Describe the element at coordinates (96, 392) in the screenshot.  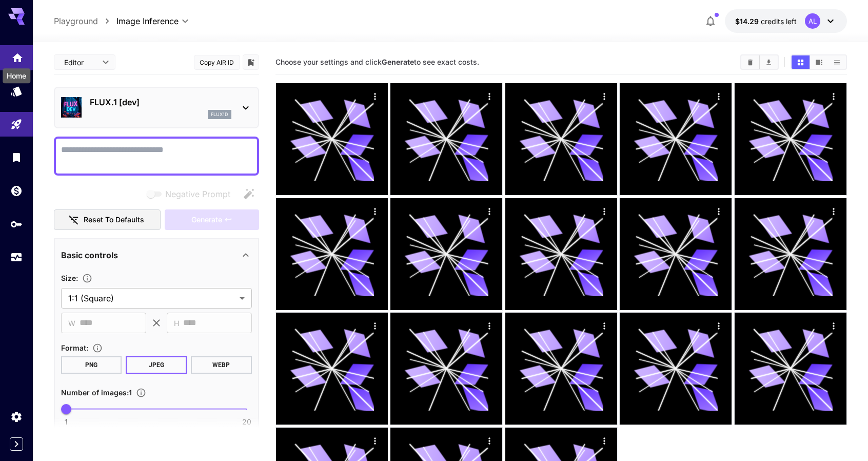
I see `span: Number of images : 1` at that location.